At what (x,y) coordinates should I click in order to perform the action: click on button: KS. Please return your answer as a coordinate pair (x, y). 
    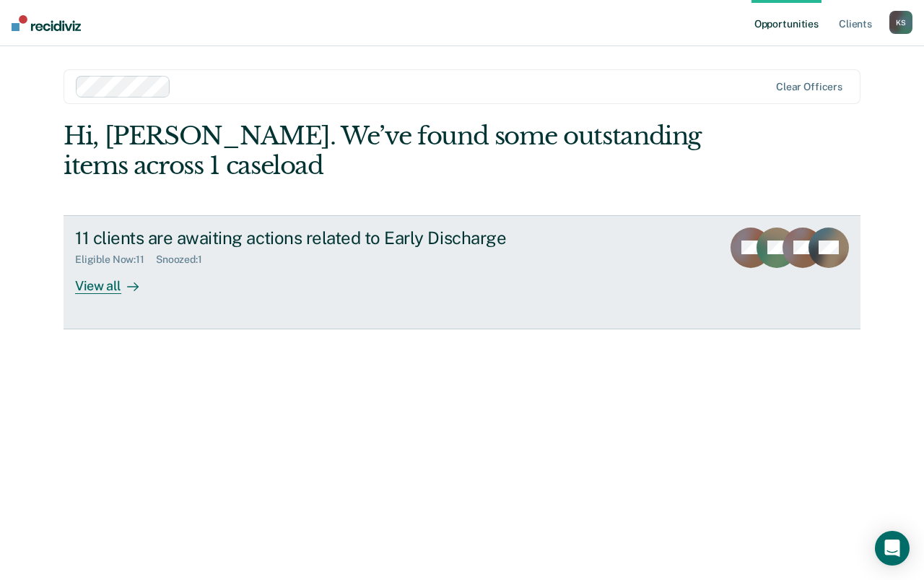
    Looking at the image, I should click on (901, 22).